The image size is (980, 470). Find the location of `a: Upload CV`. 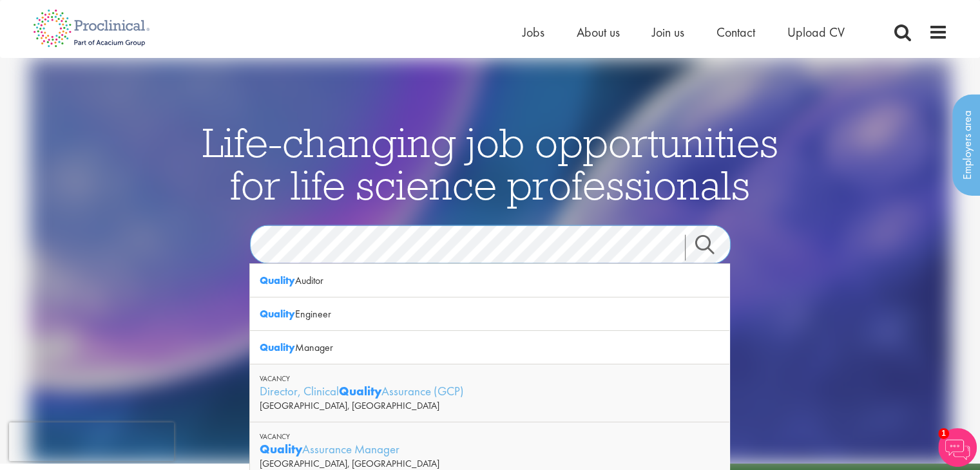

a: Upload CV is located at coordinates (816, 32).